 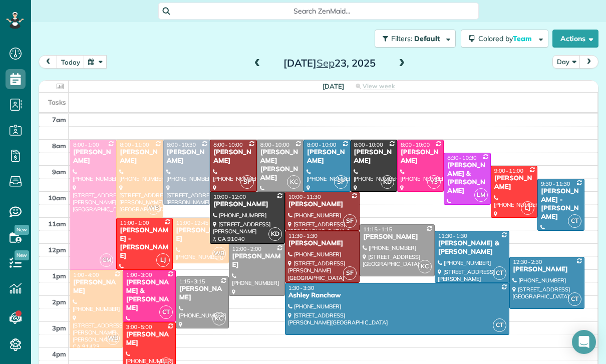 What do you see at coordinates (106, 260) in the screenshot?
I see `span: CM` at bounding box center [106, 260].